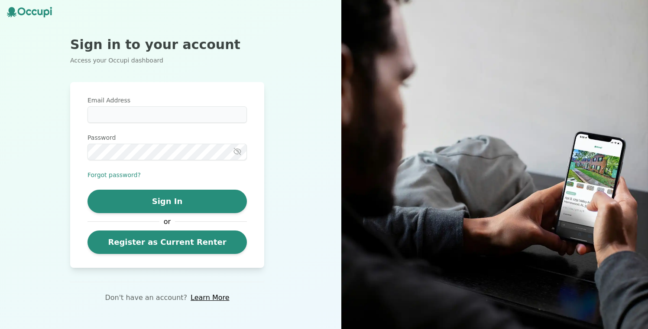 This screenshot has width=648, height=329. What do you see at coordinates (167, 60) in the screenshot?
I see `p: Access your Occupi dashboard` at bounding box center [167, 60].